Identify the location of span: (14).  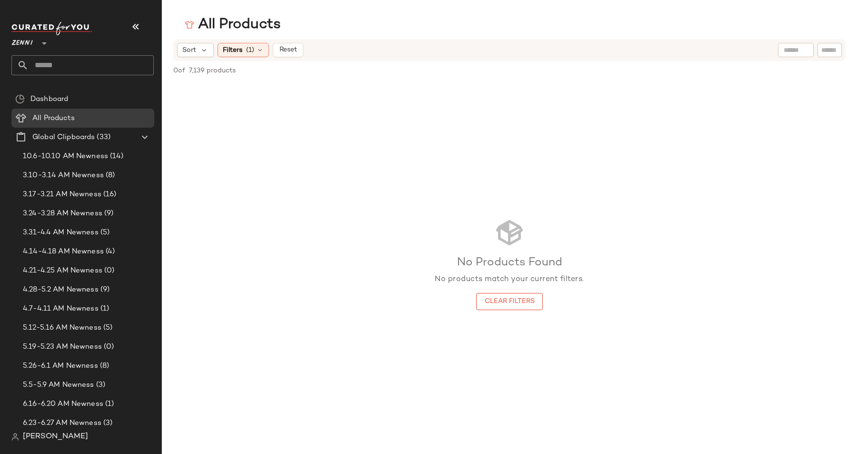
(116, 156).